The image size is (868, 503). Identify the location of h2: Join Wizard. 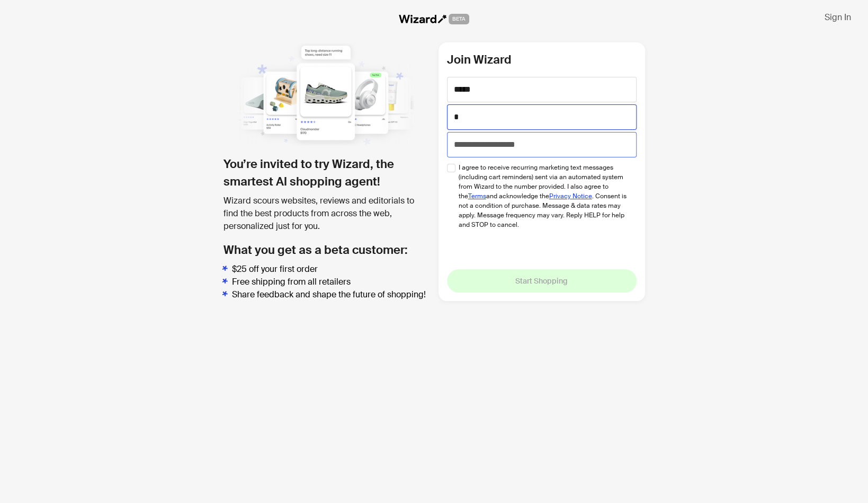
(542, 59).